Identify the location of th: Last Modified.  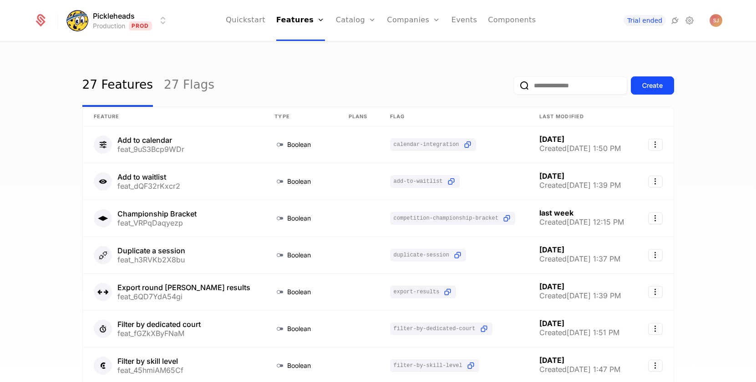
(582, 117).